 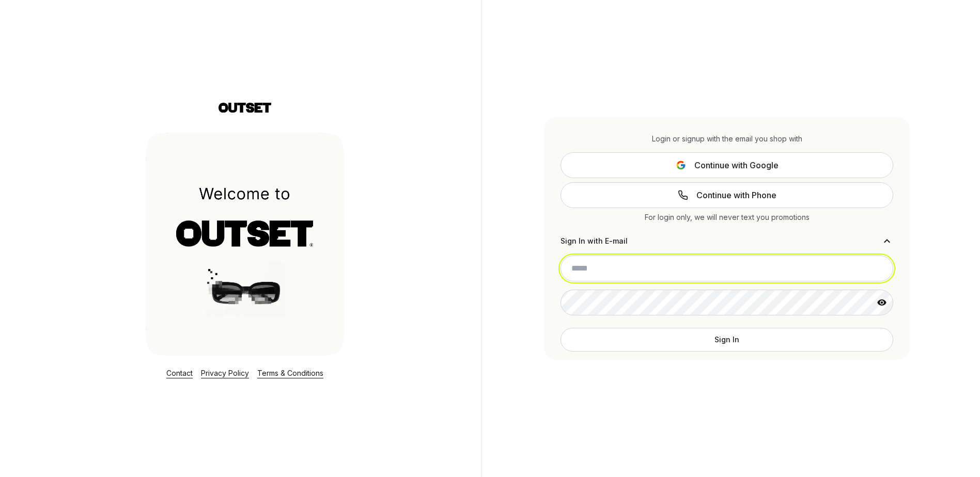 I want to click on span: Continue with Google, so click(x=736, y=165).